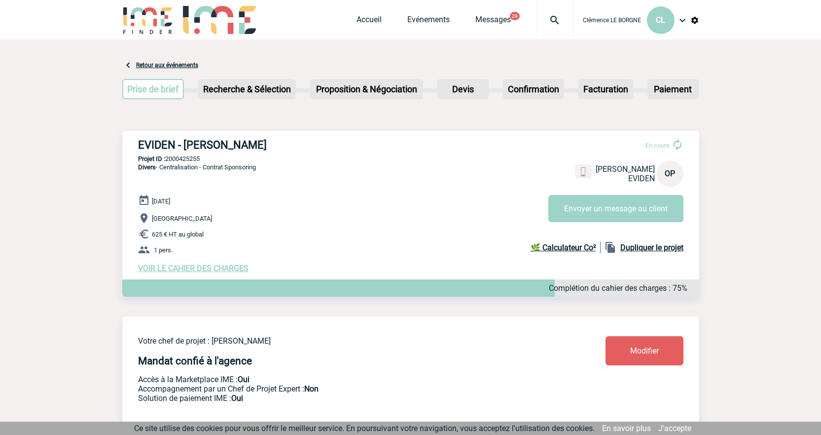  Describe the element at coordinates (343, 379) in the screenshot. I see `p: Accès à la Marketplace IME :` at that location.